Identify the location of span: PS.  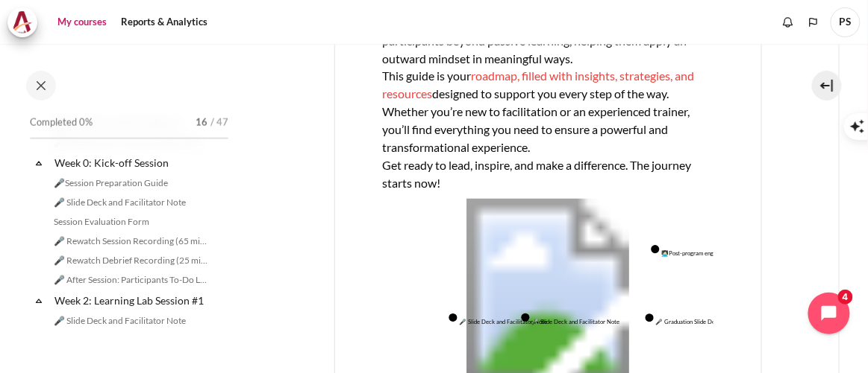
(846, 22).